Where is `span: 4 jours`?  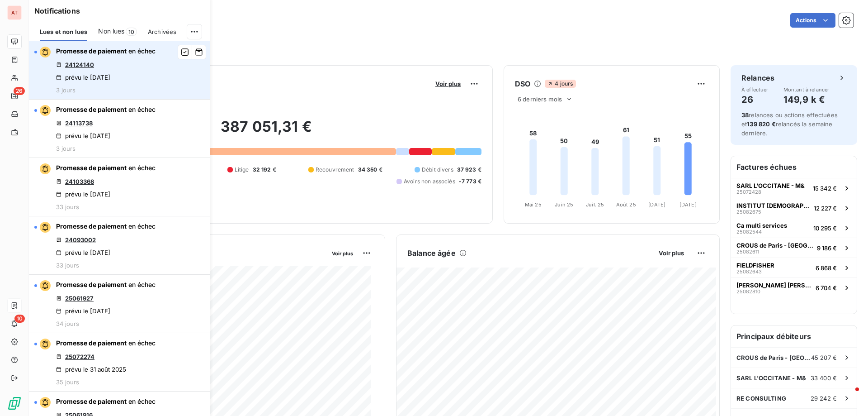
span: 4 jours is located at coordinates (561, 83).